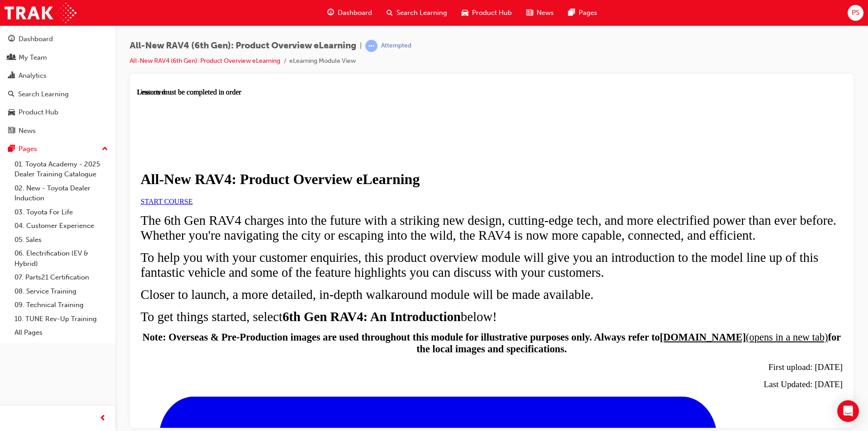 The width and height of the screenshot is (868, 431). Describe the element at coordinates (492, 255) in the screenshot. I see `strong: for the local images and specifications.` at that location.